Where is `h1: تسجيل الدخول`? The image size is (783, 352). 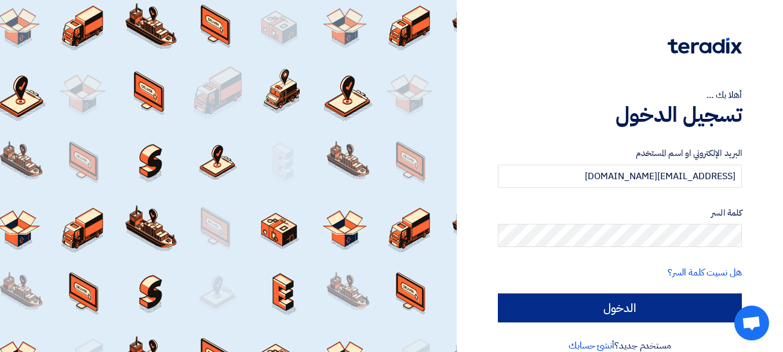
h1: تسجيل الدخول is located at coordinates (620, 115).